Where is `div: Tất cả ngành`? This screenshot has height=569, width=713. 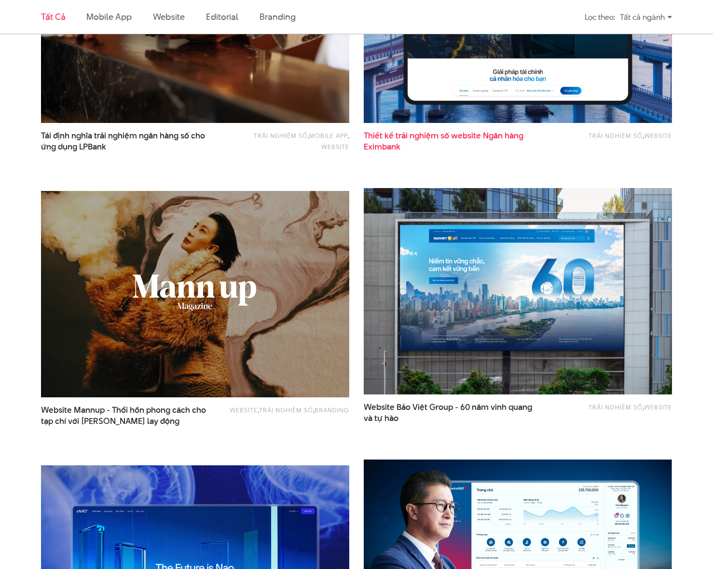
div: Tất cả ngành is located at coordinates (646, 17).